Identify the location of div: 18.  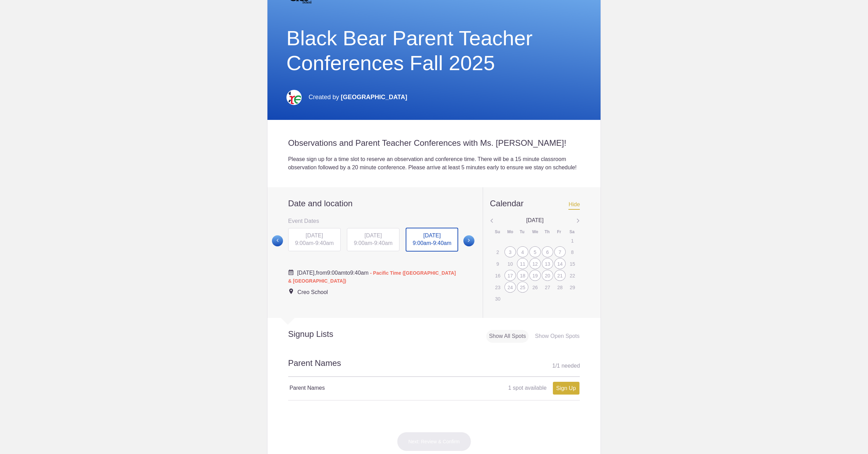
(522, 275).